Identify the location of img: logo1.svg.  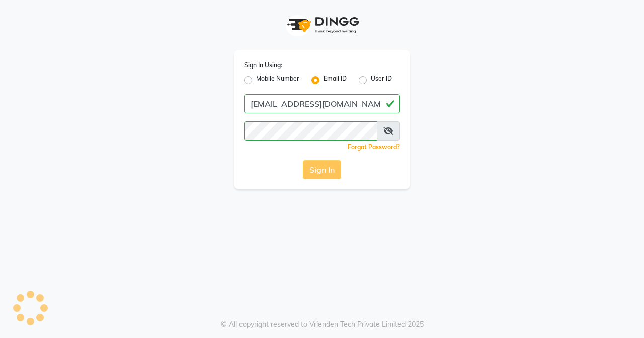
(322, 25).